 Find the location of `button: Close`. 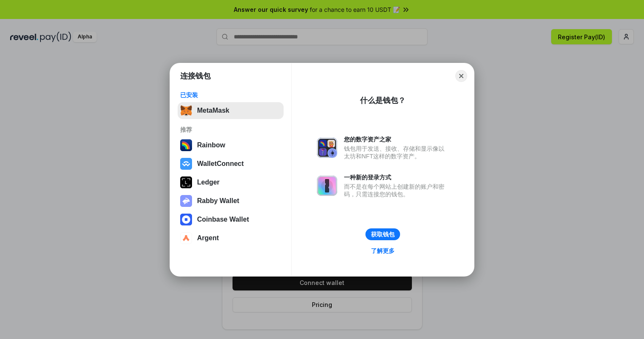

button: Close is located at coordinates (461, 76).